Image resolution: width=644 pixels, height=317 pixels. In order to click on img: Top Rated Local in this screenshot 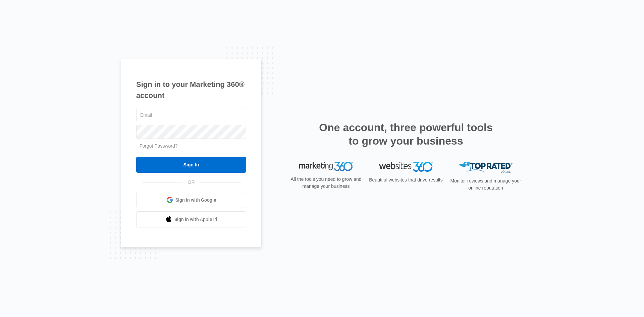, I will do `click(485, 167)`.